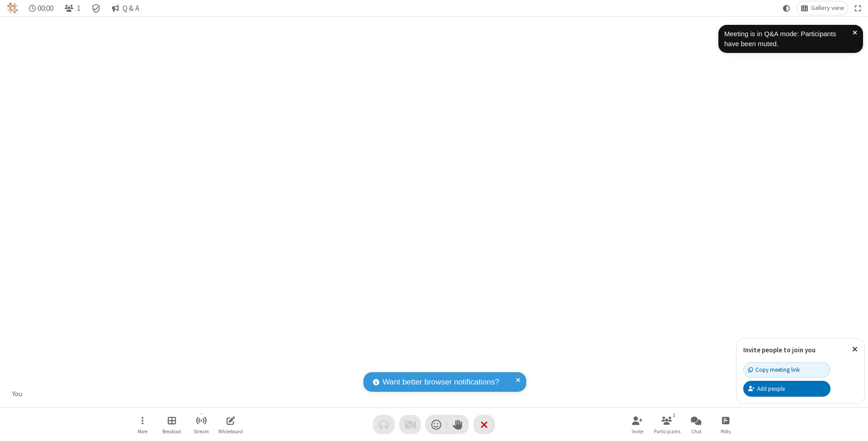 This screenshot has width=868, height=441. What do you see at coordinates (725, 424) in the screenshot?
I see `button: Open poll` at bounding box center [725, 424].